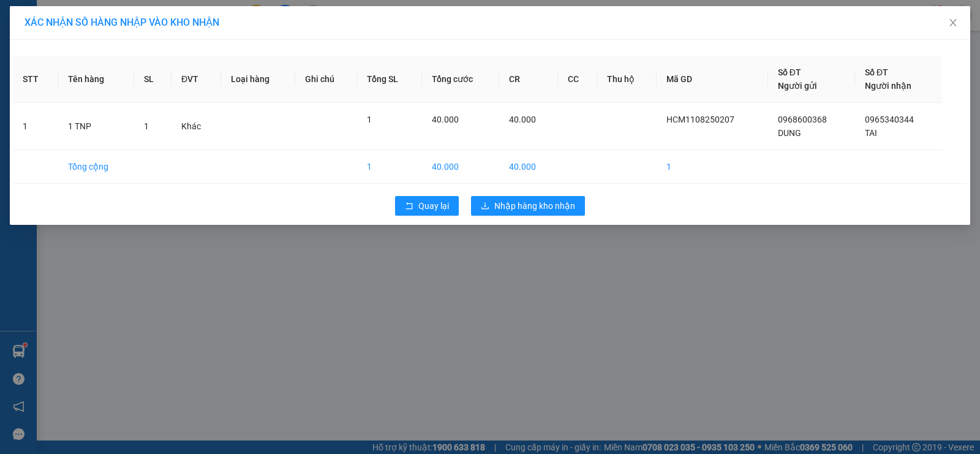 The width and height of the screenshot is (980, 454). What do you see at coordinates (409, 206) in the screenshot?
I see `span: rollback` at bounding box center [409, 206].